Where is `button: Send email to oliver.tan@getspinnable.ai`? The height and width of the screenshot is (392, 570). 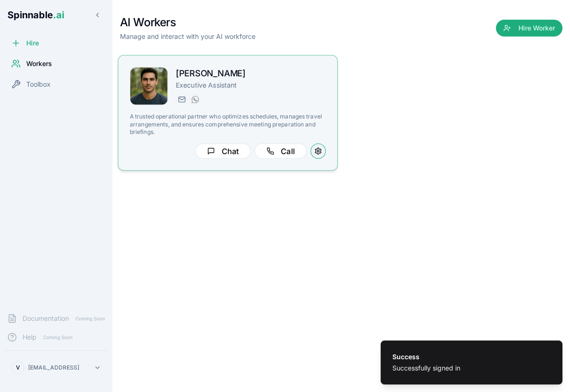 button: Send email to oliver.tan@getspinnable.ai is located at coordinates (181, 99).